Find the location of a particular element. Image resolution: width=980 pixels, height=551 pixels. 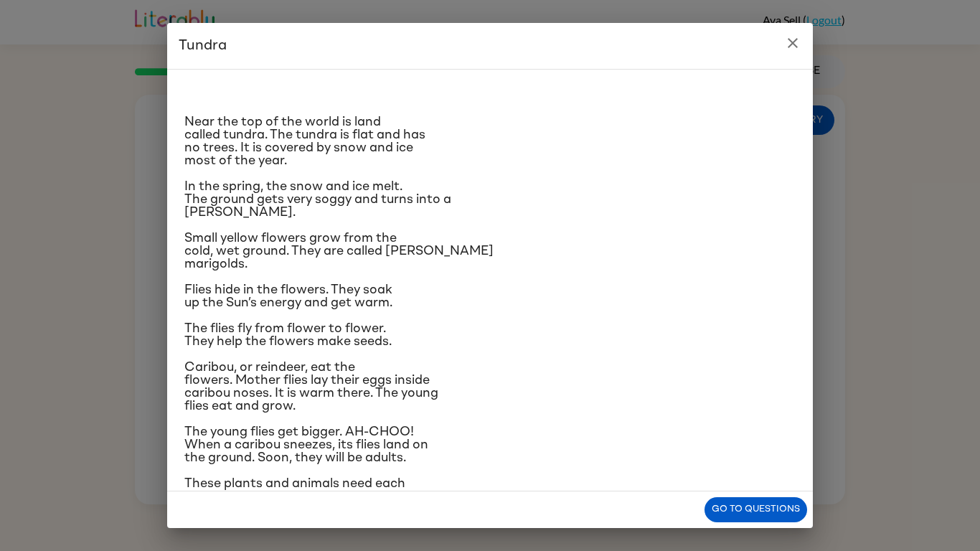

button: Go to questions is located at coordinates (755, 510).